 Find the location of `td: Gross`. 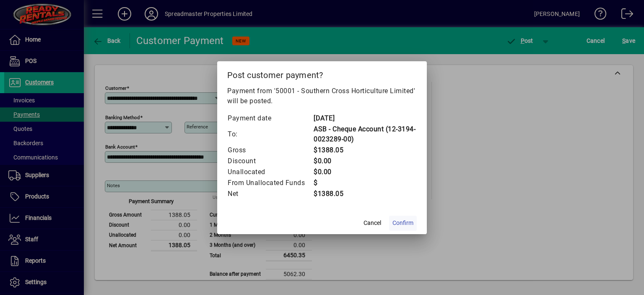

td: Gross is located at coordinates (270, 150).